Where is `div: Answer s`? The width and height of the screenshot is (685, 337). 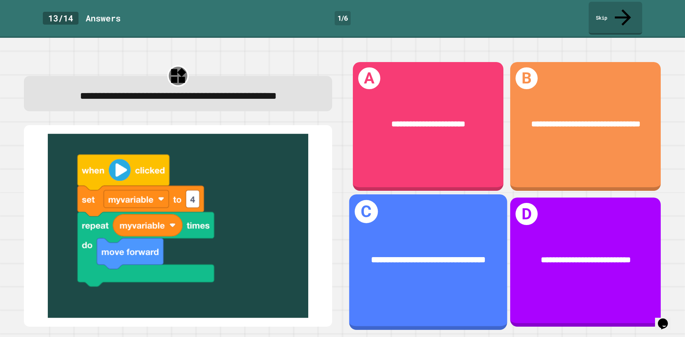
div: Answer s is located at coordinates (103, 18).